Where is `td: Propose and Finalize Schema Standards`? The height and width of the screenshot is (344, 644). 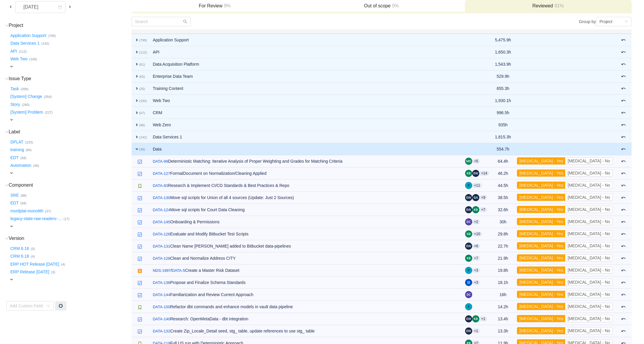 td: Propose and Finalize Schema Standards is located at coordinates (306, 283).